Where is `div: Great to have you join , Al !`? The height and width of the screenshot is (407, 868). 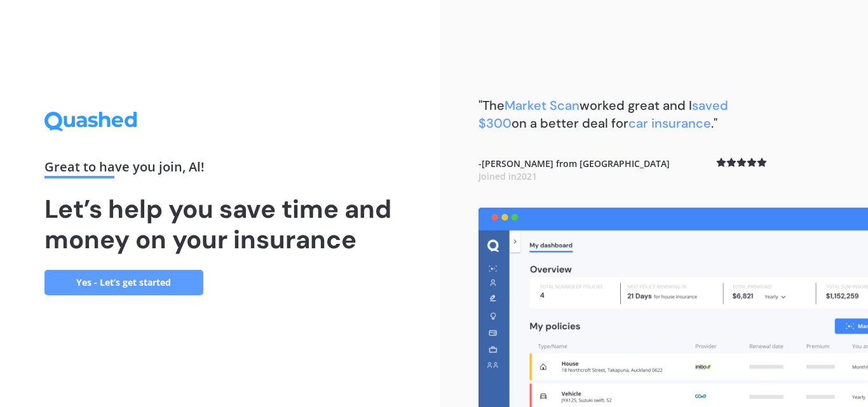 div: Great to have you join , Al ! is located at coordinates (220, 170).